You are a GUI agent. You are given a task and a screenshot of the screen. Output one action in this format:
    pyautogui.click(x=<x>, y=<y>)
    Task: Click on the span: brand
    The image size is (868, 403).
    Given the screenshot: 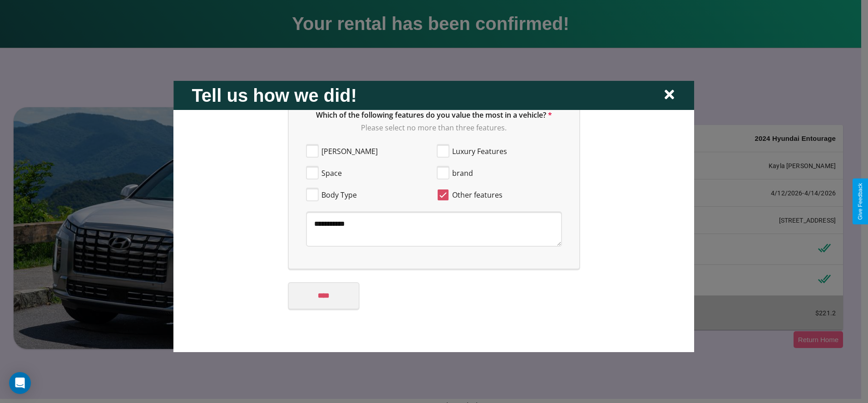 What is the action you would take?
    pyautogui.click(x=463, y=173)
    